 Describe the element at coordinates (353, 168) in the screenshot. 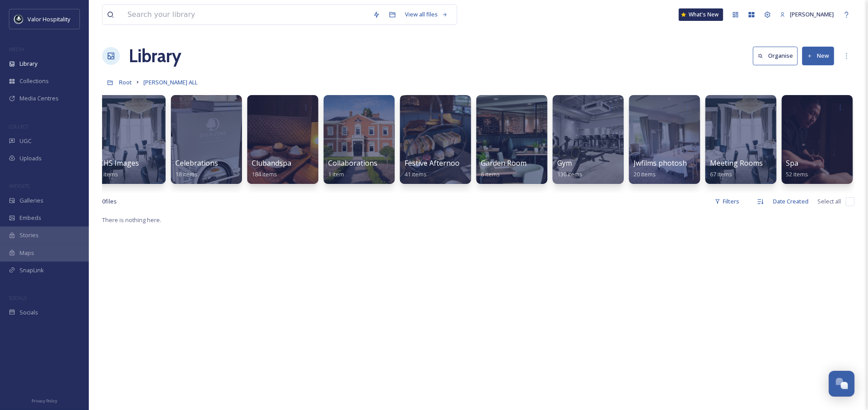

I see `a: Collaborations1 item` at that location.